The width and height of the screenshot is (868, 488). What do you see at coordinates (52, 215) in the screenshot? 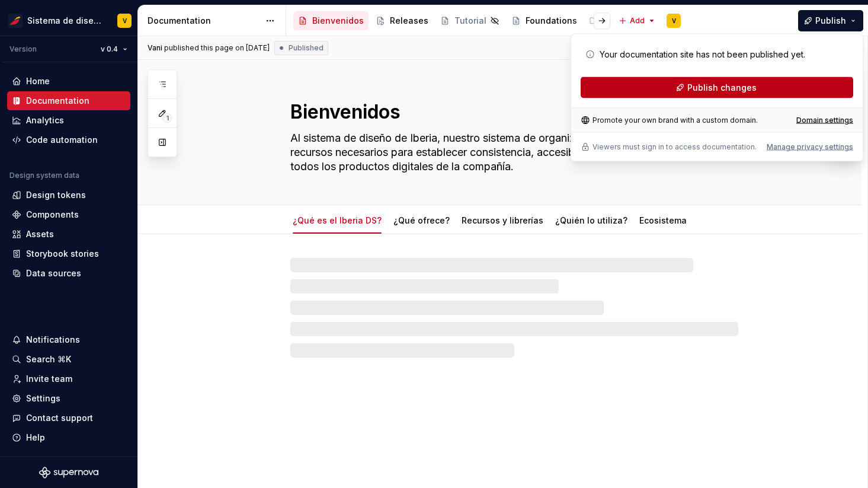
I see `div: Components` at bounding box center [52, 215].